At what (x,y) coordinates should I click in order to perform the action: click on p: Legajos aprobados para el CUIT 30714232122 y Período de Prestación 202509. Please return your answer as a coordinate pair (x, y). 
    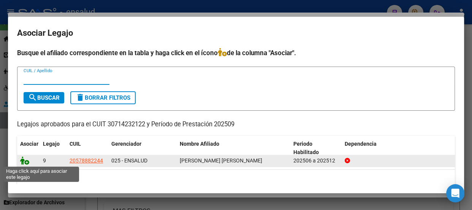
    Looking at the image, I should click on (236, 124).